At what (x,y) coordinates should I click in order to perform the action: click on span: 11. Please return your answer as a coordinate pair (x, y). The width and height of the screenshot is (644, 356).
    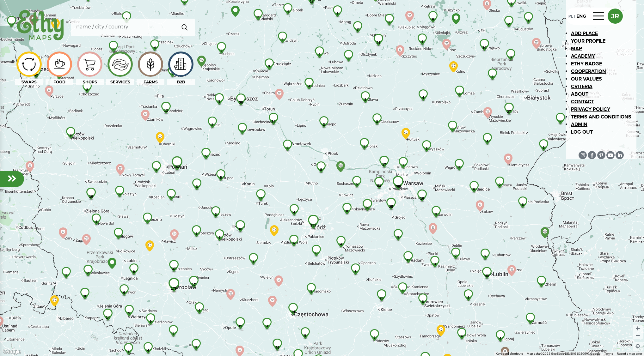
    Looking at the image, I should click on (261, 198).